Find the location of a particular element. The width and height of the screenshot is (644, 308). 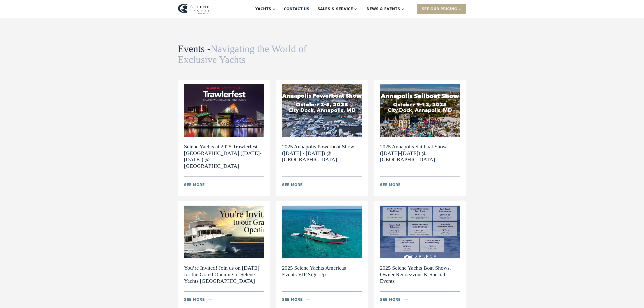

h1: Events - is located at coordinates (243, 54).